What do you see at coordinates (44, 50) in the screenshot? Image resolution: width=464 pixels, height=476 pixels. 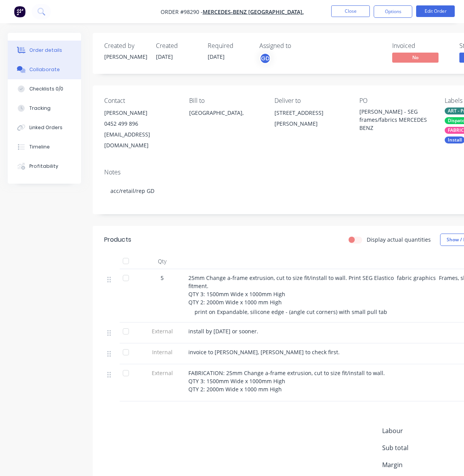 I see `button: Order details` at bounding box center [44, 50].